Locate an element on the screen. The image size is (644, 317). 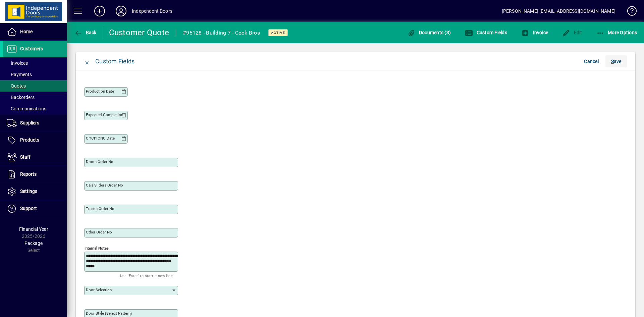
mat-label: Other Order No is located at coordinates (99, 232).